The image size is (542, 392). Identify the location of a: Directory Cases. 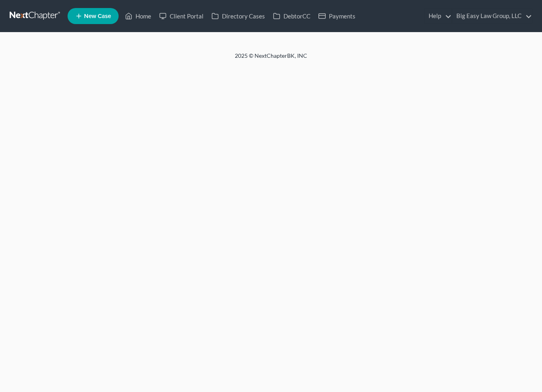
(238, 16).